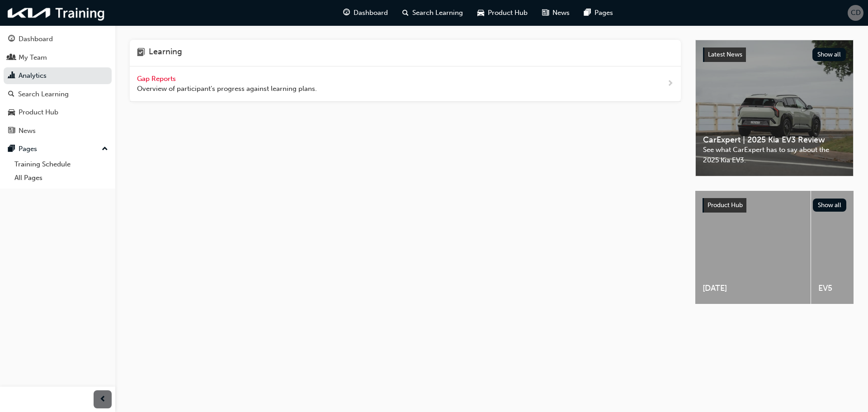  Describe the element at coordinates (57, 75) in the screenshot. I see `a: Analytics` at that location.